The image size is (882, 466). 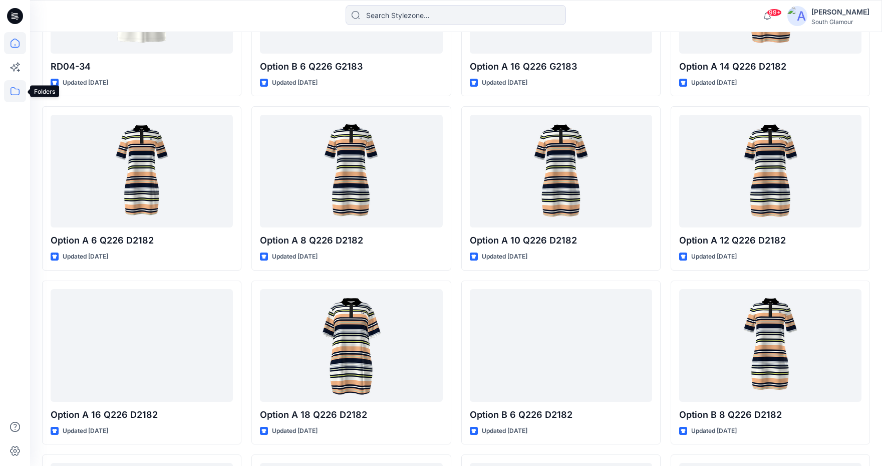 I want to click on a: Option A 12 Q226 D2182, so click(x=771, y=171).